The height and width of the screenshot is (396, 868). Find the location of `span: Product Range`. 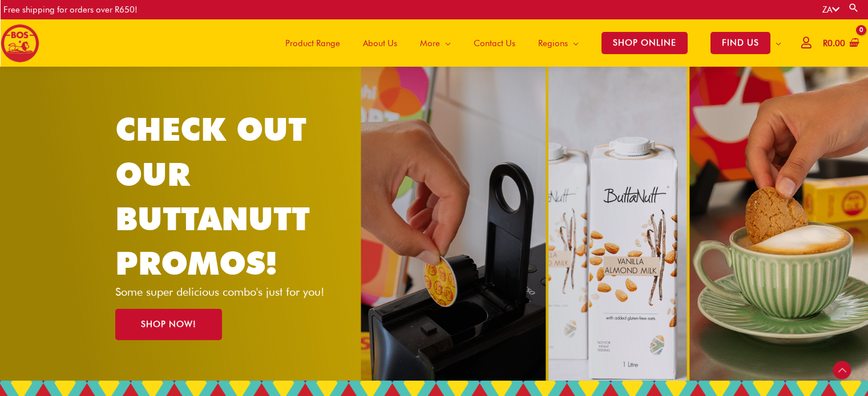

span: Product Range is located at coordinates (312, 44).